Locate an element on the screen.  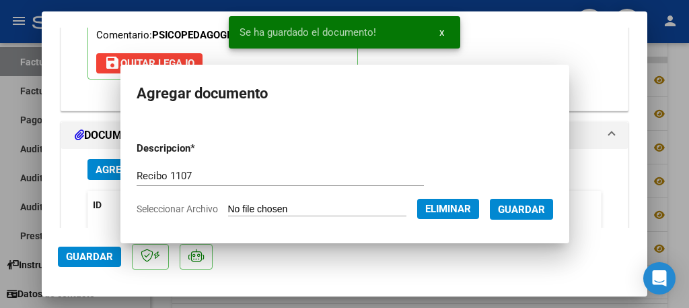
span: Agregar Documento is located at coordinates (150, 170).